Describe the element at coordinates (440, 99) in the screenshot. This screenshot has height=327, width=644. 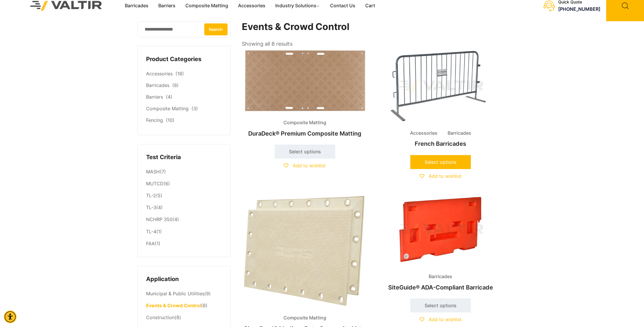
I see `a: Accessories BarricadesFrench Barricades` at that location.